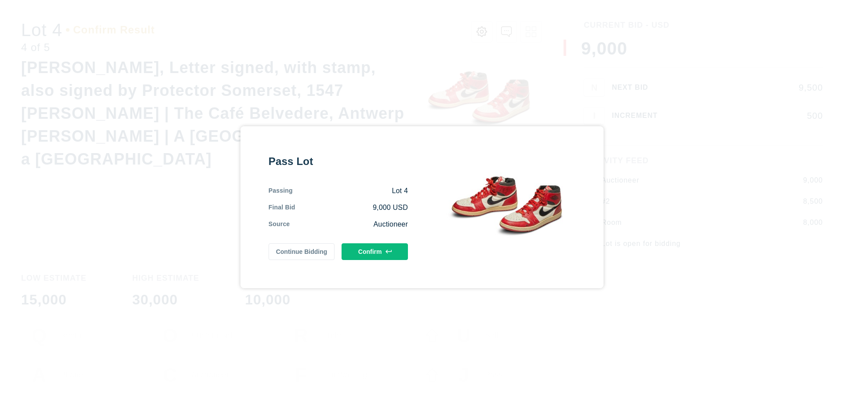 The height and width of the screenshot is (414, 844). What do you see at coordinates (338, 161) in the screenshot?
I see `div: Pass Lot` at bounding box center [338, 161].